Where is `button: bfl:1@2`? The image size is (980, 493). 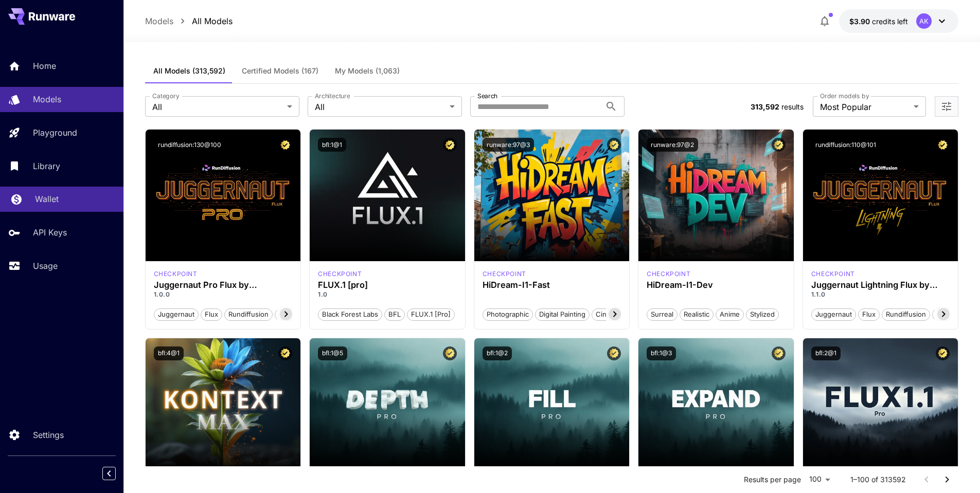
button: bfl:1@2 is located at coordinates (497, 353).